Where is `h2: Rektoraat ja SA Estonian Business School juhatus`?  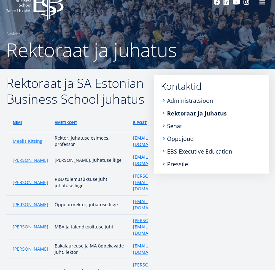 h2: Rektoraat ja SA Estonian Business School juhatus is located at coordinates (77, 91).